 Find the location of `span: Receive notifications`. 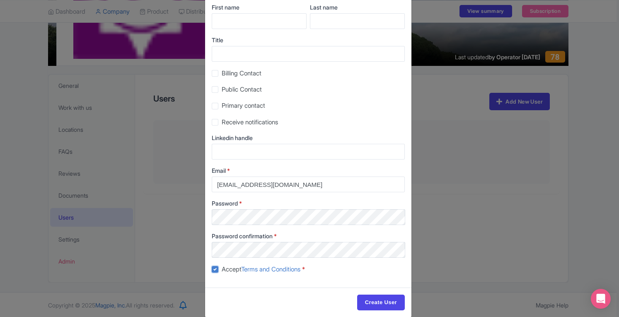

span: Receive notifications is located at coordinates (250, 122).